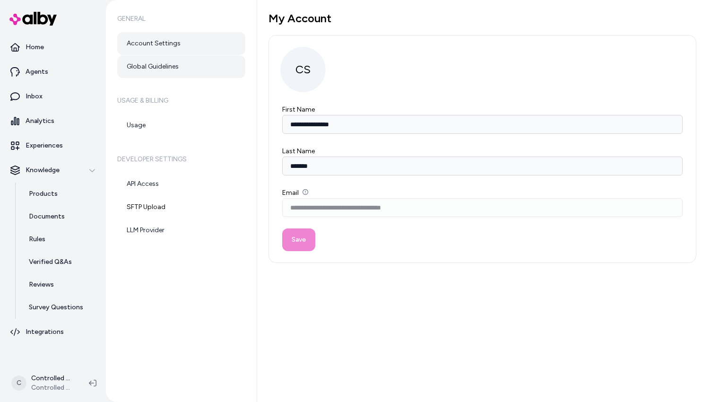 The image size is (719, 402). Describe the element at coordinates (482, 18) in the screenshot. I see `h1: My Account` at that location.